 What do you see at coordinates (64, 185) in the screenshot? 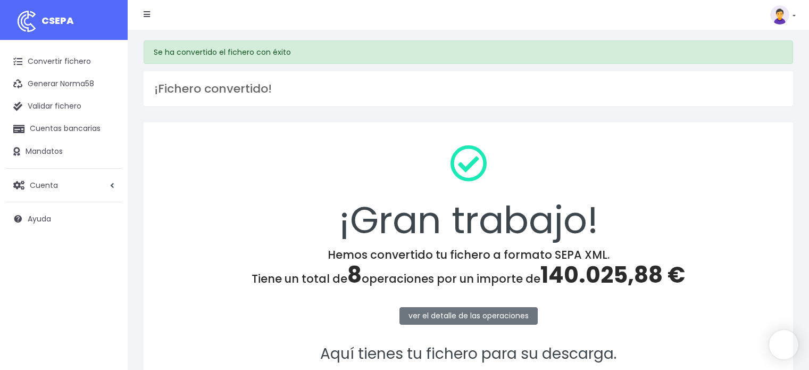
I see `a: Cuenta` at bounding box center [64, 185].